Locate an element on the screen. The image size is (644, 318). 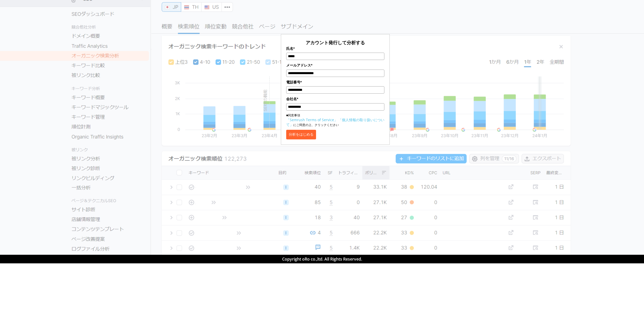
span: アカウント発行して分析する is located at coordinates (335, 42).